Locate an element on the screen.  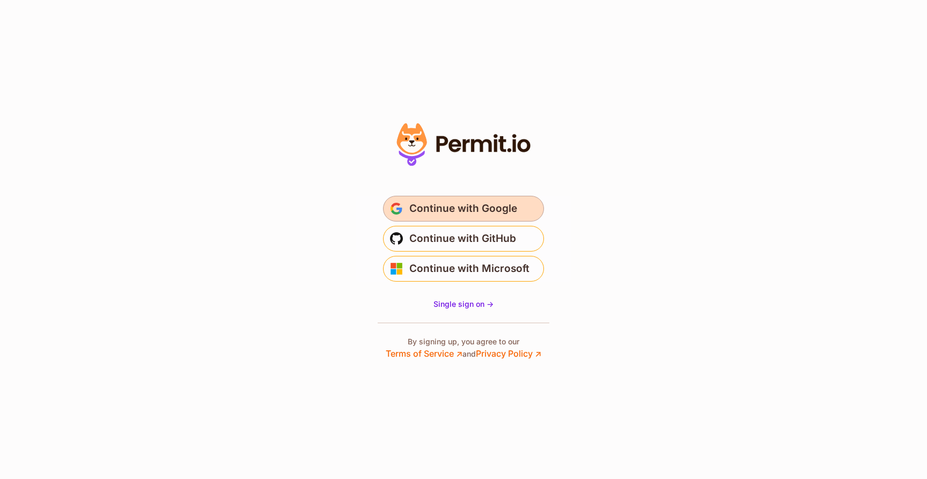
button: Continue with GitHub is located at coordinates (463, 239).